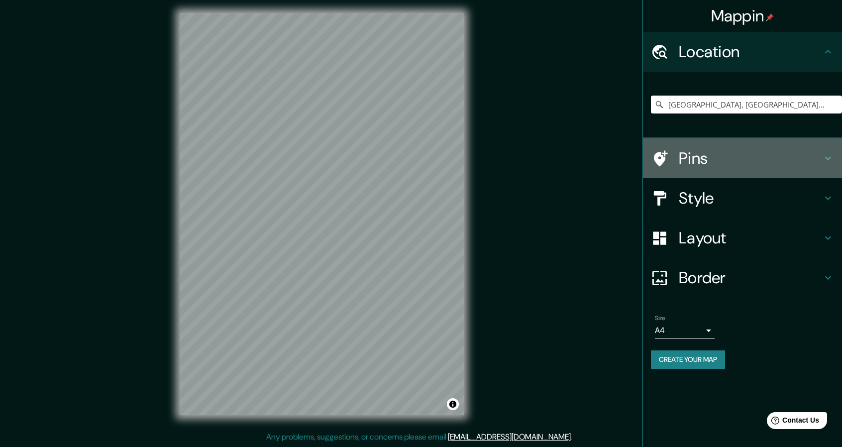 The height and width of the screenshot is (447, 842). What do you see at coordinates (742, 278) in the screenshot?
I see `div: Border` at bounding box center [742, 278].